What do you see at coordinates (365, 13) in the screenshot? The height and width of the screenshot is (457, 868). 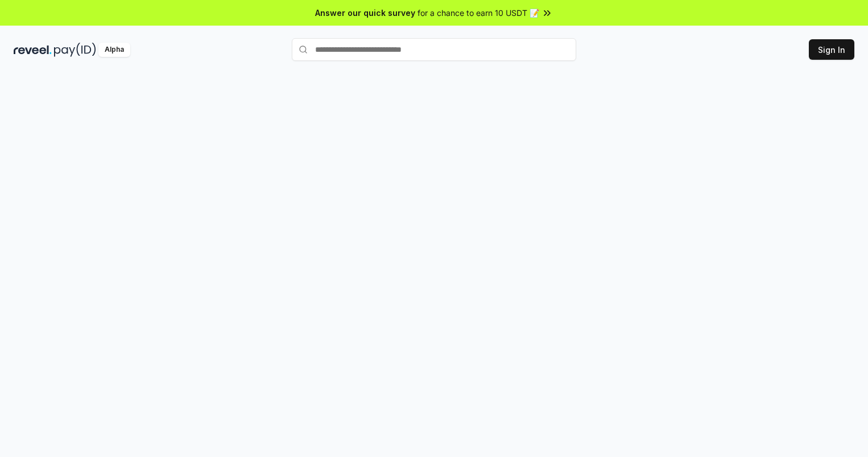 I see `span: Answer our quick survey` at bounding box center [365, 13].